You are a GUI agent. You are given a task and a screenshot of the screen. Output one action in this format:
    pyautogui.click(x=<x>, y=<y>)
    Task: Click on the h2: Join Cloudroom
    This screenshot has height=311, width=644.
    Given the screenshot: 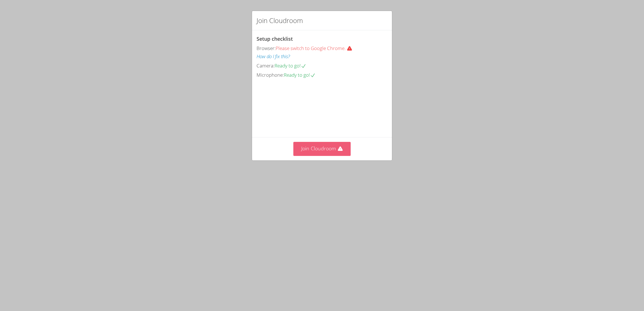 What is the action you would take?
    pyautogui.click(x=280, y=20)
    